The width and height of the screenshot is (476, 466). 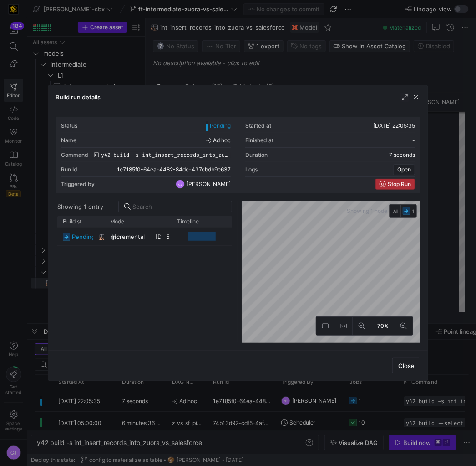 I want to click on button: Open, so click(x=404, y=170).